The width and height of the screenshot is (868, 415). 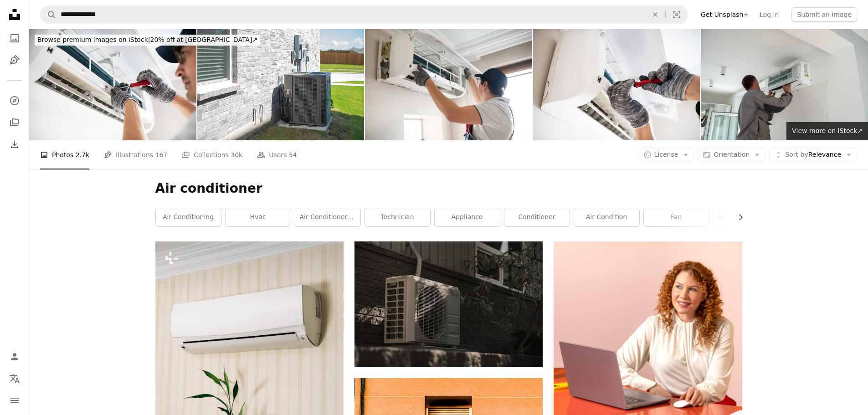 What do you see at coordinates (666, 155) in the screenshot?
I see `span: License` at bounding box center [666, 155].